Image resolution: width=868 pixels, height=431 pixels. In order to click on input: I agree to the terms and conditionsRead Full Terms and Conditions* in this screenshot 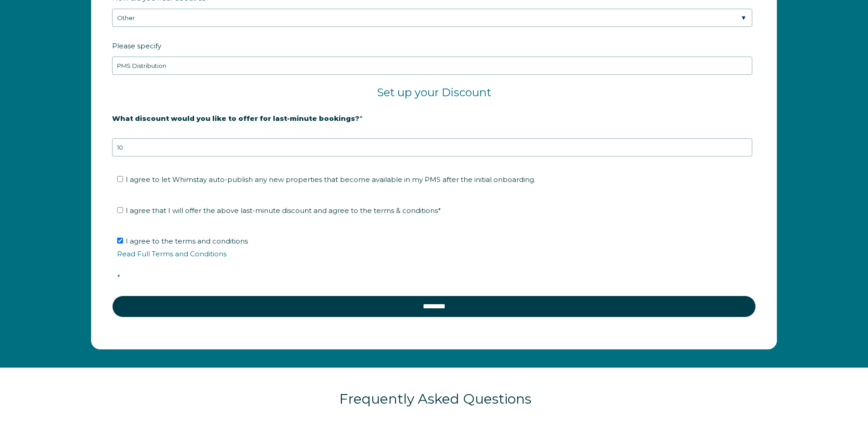, I will do `click(120, 241)`.